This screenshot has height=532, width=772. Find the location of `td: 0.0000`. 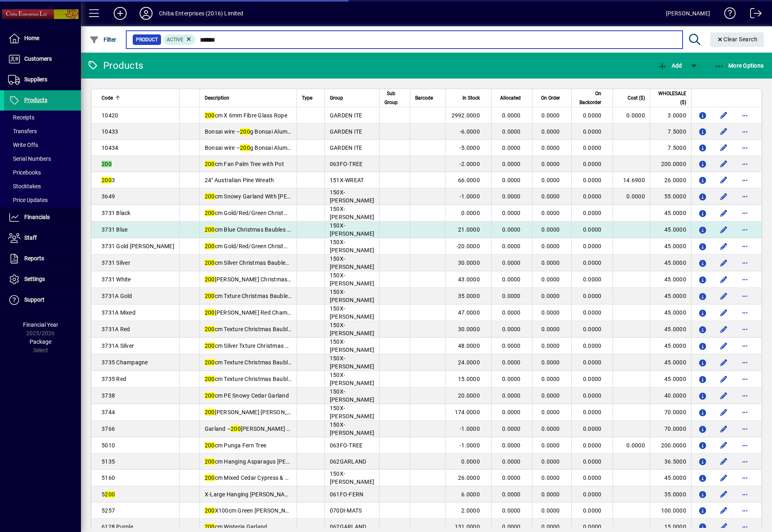

td: 0.0000 is located at coordinates (632, 115).